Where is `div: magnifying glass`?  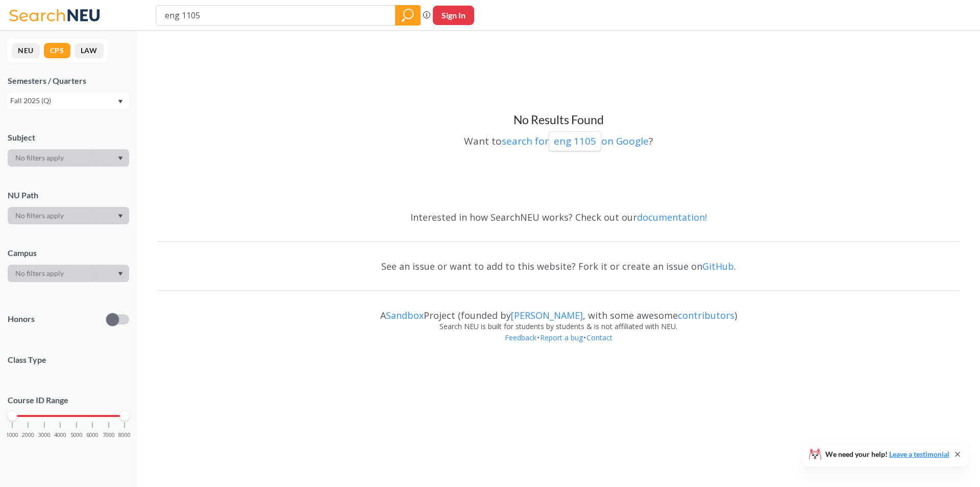 div: magnifying glass is located at coordinates (408, 16).